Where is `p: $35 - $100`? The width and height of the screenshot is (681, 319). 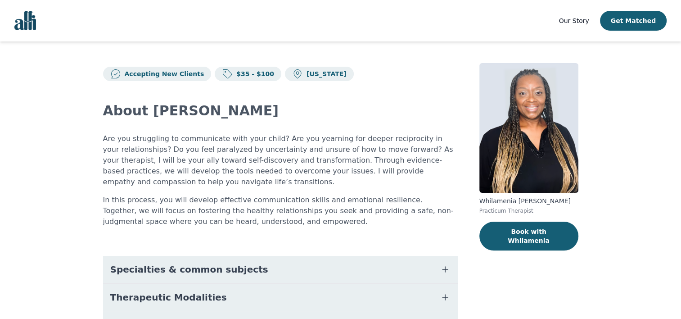
p: $35 - $100 is located at coordinates (253, 74).